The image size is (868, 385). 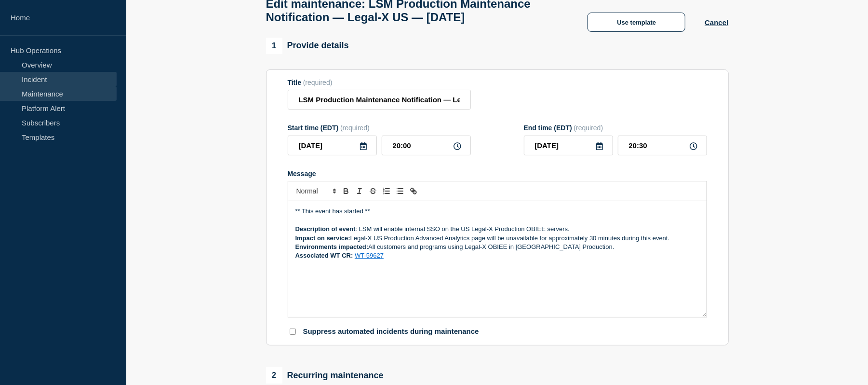 What do you see at coordinates (369, 256) in the screenshot?
I see `a: WT-59627` at bounding box center [369, 256].